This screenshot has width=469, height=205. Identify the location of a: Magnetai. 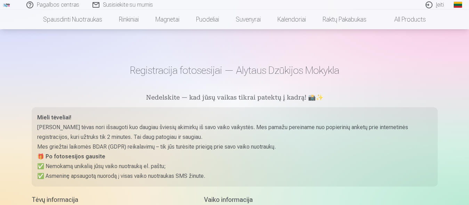
(167, 19).